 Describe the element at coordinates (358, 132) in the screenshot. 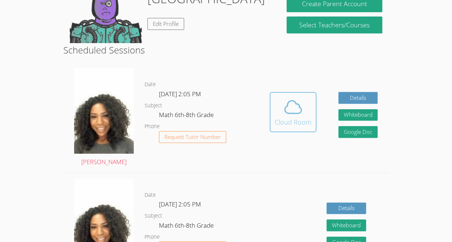

I see `a: Google Doc` at that location.